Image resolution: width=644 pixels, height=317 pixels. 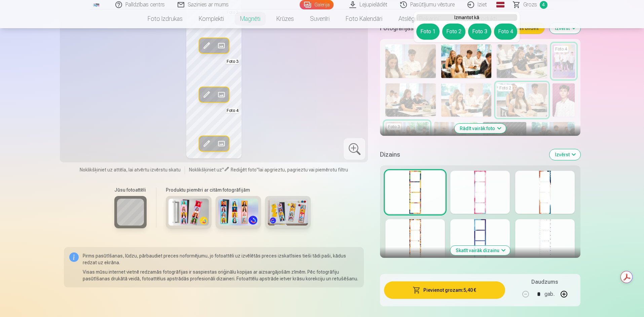 I want to click on h5: Fotogrāfijas, so click(x=417, y=28).